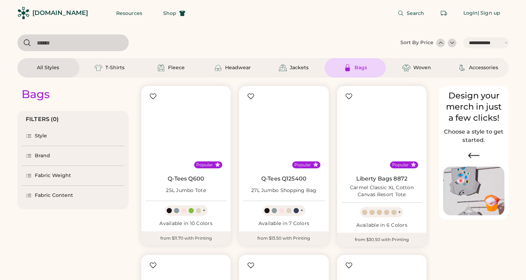 The height and width of the screenshot is (280, 526). What do you see at coordinates (218, 68) in the screenshot?
I see `img: Headwear Icon` at bounding box center [218, 68].